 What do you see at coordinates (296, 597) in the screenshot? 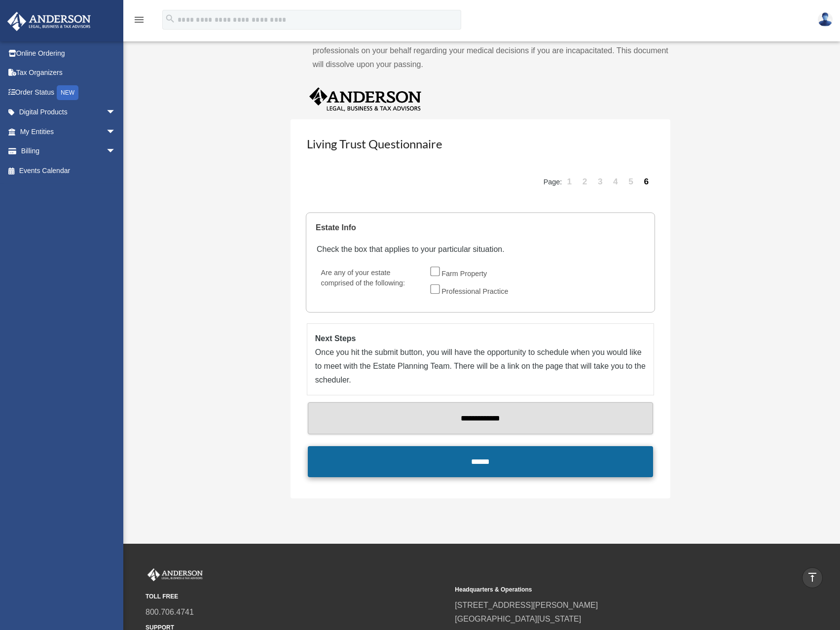
I see `small: TOLL FREE` at bounding box center [296, 597].